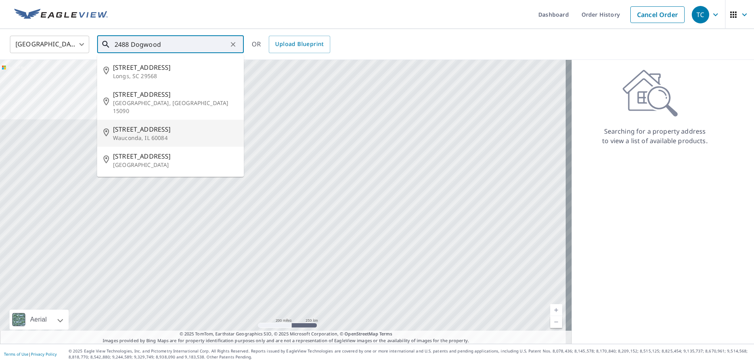 The width and height of the screenshot is (754, 364). What do you see at coordinates (409, 354) in the screenshot?
I see `p: © 2025 Eagle View Technologies, Inc. and Pictometry International Corp. All Rights Reserved. Repo...` at bounding box center [409, 354].